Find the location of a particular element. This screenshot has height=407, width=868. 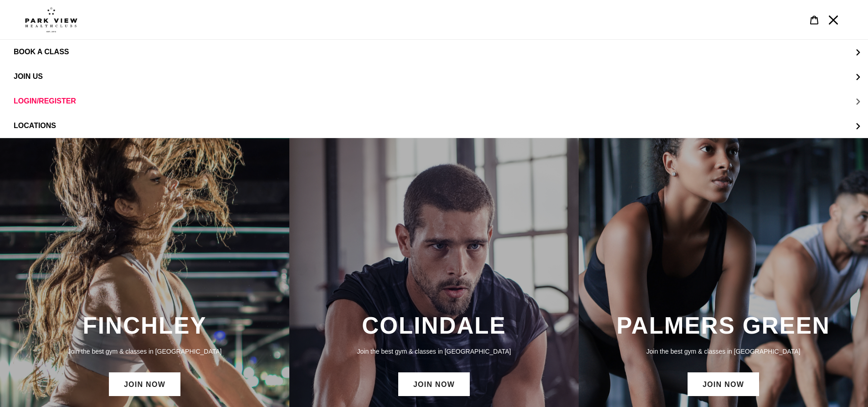

img: Park view health clubs is a gym near you. is located at coordinates (51, 19).